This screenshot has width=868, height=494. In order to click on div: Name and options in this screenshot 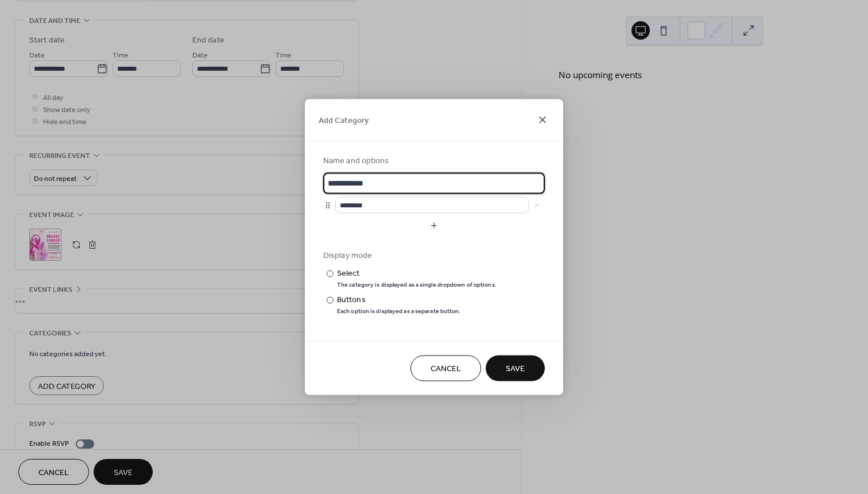, I will do `click(433, 161)`.